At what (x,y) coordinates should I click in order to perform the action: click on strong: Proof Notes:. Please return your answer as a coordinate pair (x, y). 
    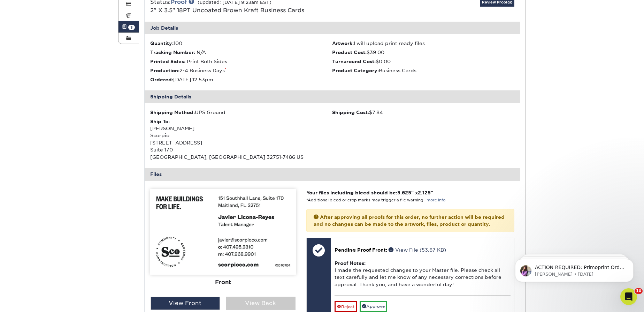
    Looking at the image, I should click on (350, 263).